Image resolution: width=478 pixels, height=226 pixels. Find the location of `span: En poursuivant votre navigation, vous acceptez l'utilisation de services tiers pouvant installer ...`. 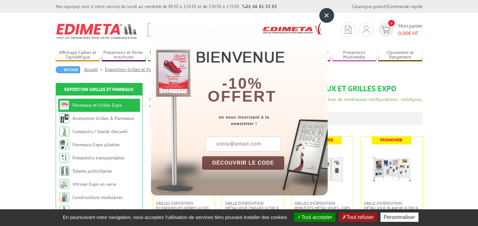

span: En poursuivant votre navigation, vous acceptez l'utilisation de services tiers pouvant installer ... is located at coordinates (175, 217).